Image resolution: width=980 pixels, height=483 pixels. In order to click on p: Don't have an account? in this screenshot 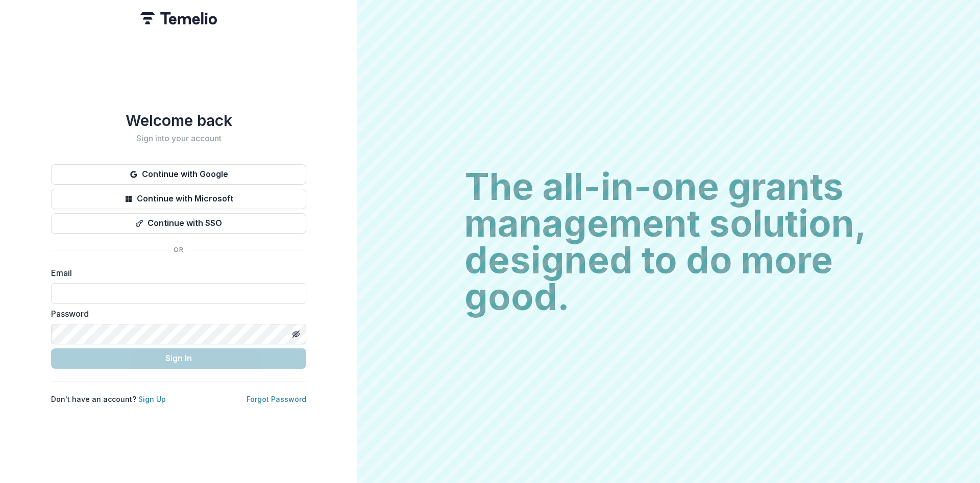, I will do `click(108, 399)`.